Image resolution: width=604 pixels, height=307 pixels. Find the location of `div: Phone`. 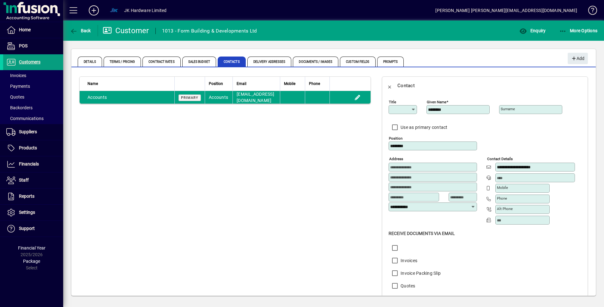

div: Phone is located at coordinates (317, 84).